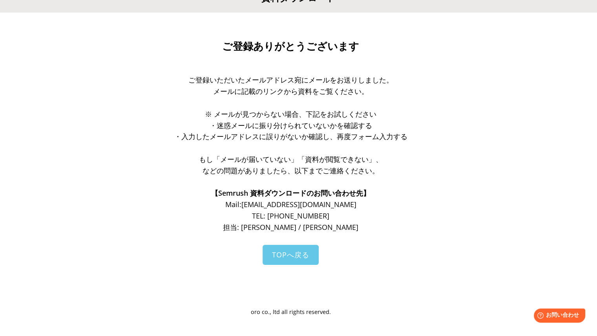 The height and width of the screenshot is (336, 597). What do you see at coordinates (291, 255) in the screenshot?
I see `span: TOPへ戻る` at bounding box center [291, 255].